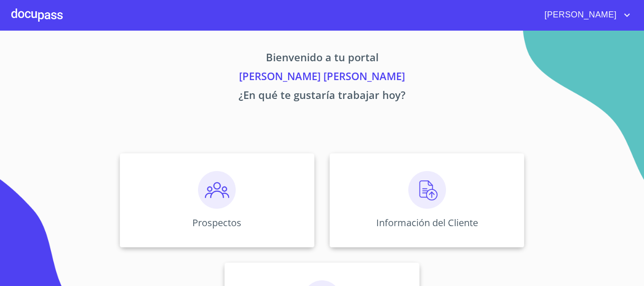 This screenshot has width=644, height=286. Describe the element at coordinates (427, 190) in the screenshot. I see `img: carga.png` at that location.